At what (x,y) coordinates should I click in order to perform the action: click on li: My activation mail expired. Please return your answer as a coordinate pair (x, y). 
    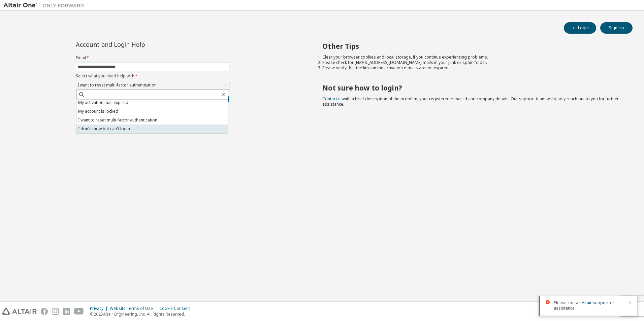
    Looking at the image, I should click on (152, 102).